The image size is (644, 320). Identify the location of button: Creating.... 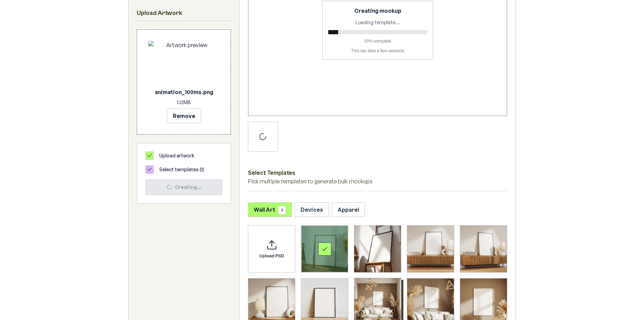
(184, 187).